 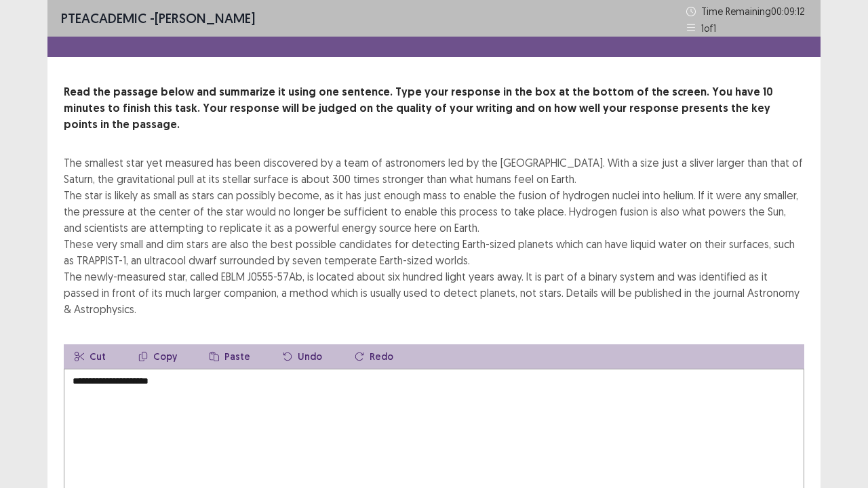 I want to click on p: Read the passage below and summarize it using one sentence. Type your response in the box at the ..., so click(x=434, y=109).